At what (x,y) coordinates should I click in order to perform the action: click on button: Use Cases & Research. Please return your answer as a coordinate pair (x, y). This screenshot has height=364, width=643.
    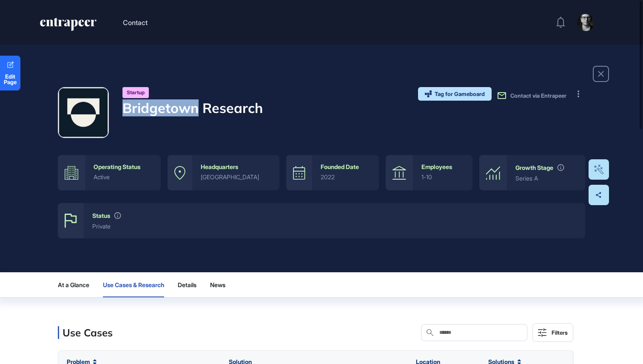
    Looking at the image, I should click on (133, 285).